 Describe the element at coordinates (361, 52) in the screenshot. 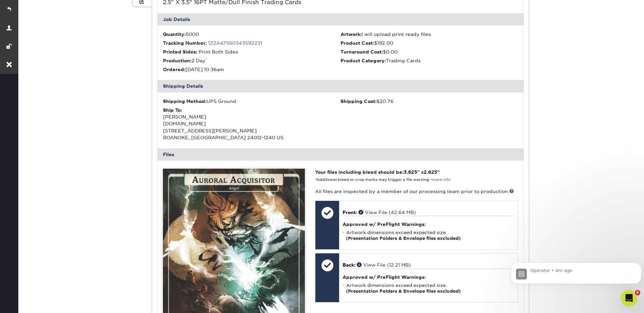

I see `strong: Turnaround Cost:` at that location.